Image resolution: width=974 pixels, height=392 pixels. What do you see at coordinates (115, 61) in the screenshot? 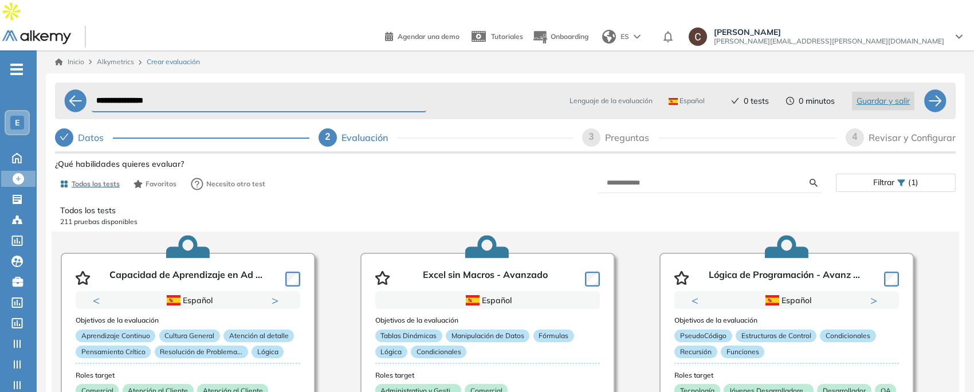
I see `span: Alkymetrics` at bounding box center [115, 61].